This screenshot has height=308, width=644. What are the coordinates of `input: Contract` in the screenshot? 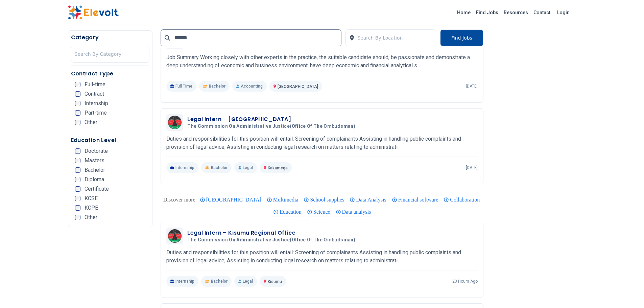 It's located at (78, 94).